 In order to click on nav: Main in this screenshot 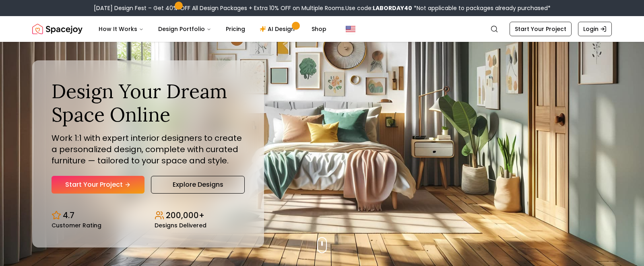, I will do `click(212, 29)`.